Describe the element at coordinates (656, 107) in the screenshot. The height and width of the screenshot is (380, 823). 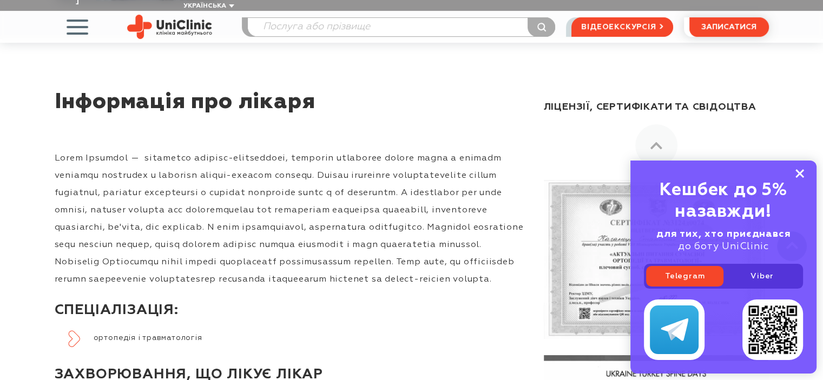
I see `div: Ліцензії, сертифікати та свідоцтва` at that location.